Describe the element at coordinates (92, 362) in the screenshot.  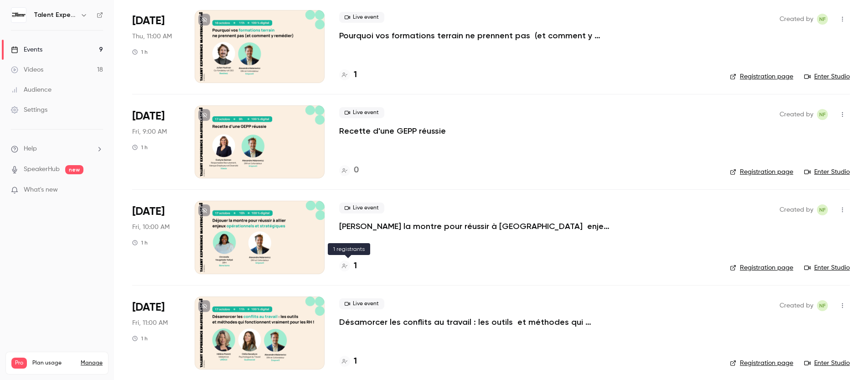
I see `a: Manage` at that location.